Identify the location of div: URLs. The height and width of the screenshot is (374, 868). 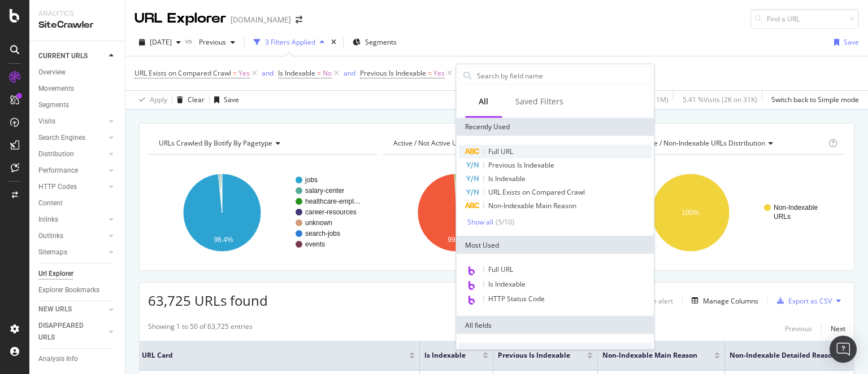
(555, 352).